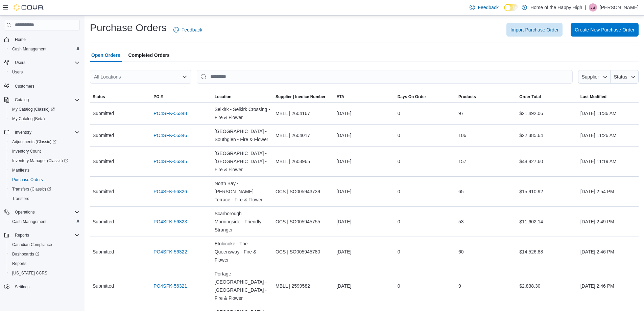 Image resolution: width=644 pixels, height=311 pixels. Describe the element at coordinates (45, 263) in the screenshot. I see `span: Reports` at that location.